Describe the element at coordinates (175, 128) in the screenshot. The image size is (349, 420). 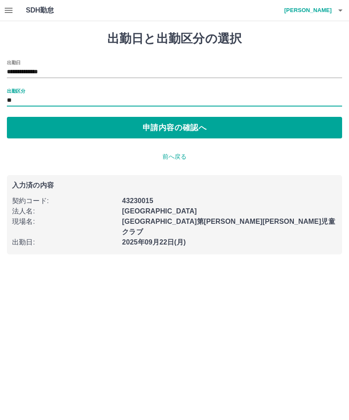
I see `button: 申請内容の確認へ` at that location.